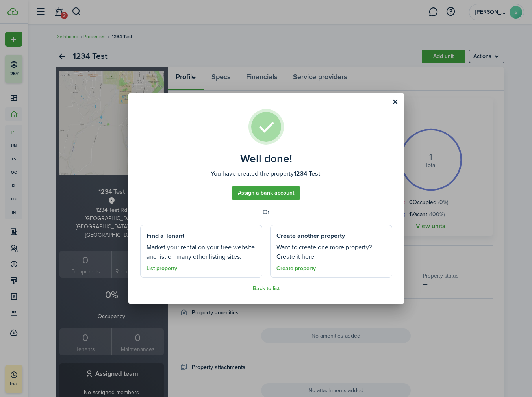  I want to click on assembled-view-section-description: Want to create one more property? Create it here., so click(331, 252).